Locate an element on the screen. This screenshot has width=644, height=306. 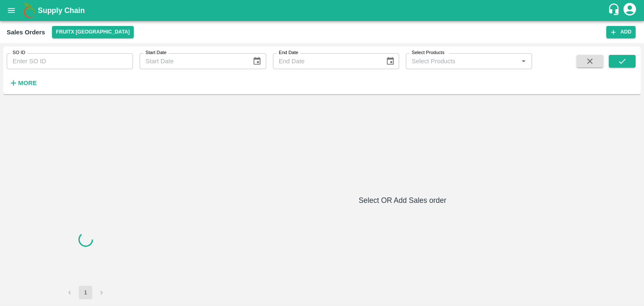
a: Supply Chain is located at coordinates (322, 11).